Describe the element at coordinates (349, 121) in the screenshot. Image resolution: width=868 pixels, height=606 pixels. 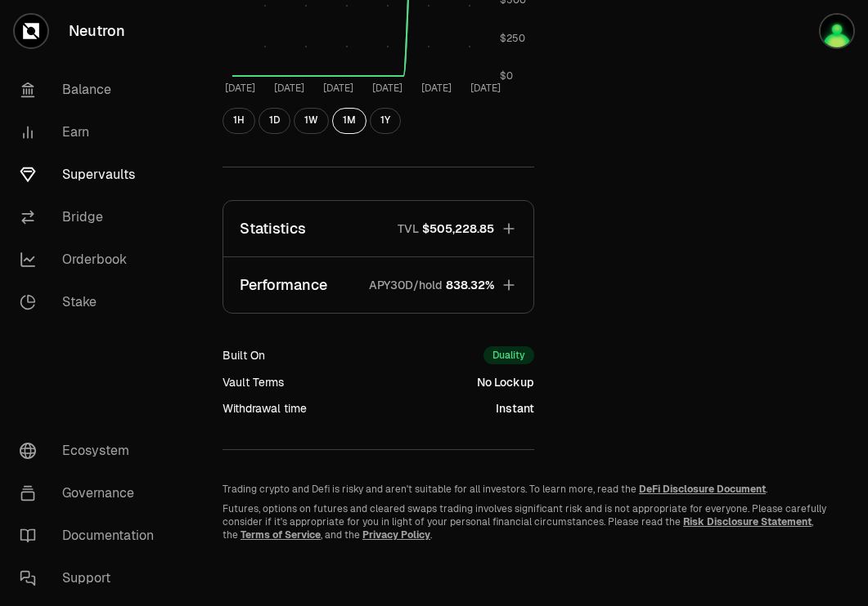
I see `button: 1M` at that location.